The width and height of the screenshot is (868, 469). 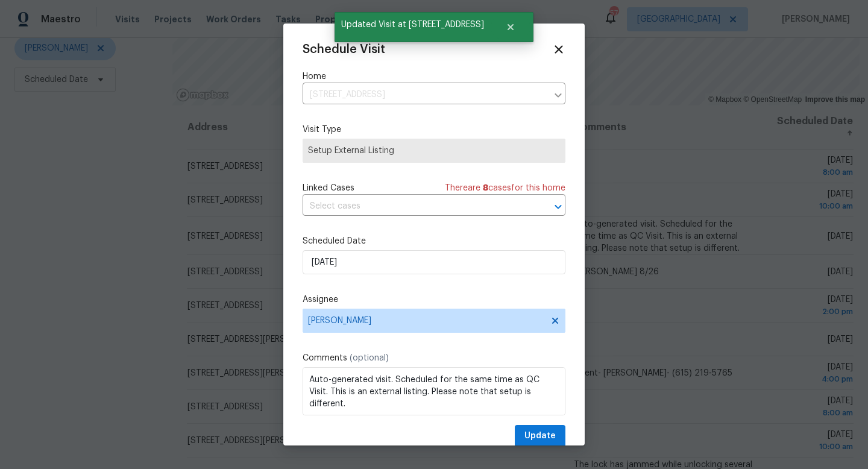 What do you see at coordinates (425, 94) in the screenshot?
I see `input: Enter in an address` at bounding box center [425, 94].